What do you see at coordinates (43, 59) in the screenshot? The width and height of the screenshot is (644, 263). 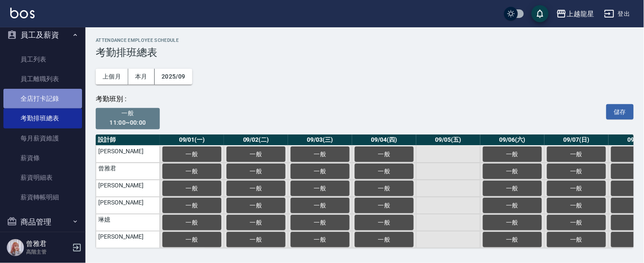 I see `a: 員工列表` at bounding box center [43, 59].